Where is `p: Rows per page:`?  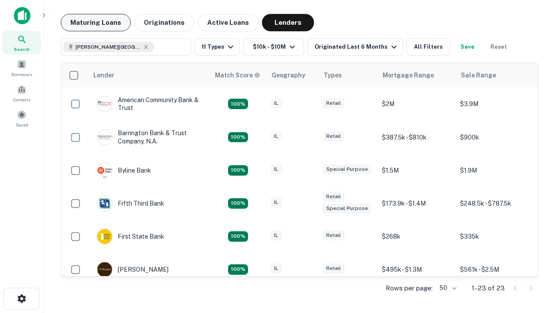
p: Rows per page: is located at coordinates (409, 288).